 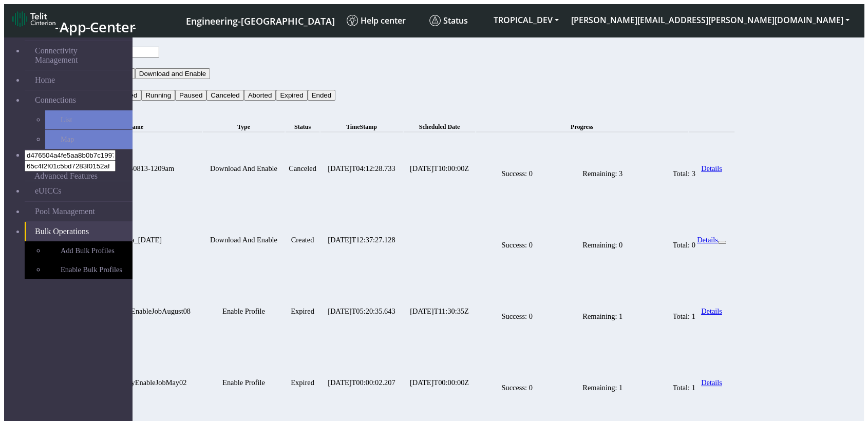 I want to click on span: Map, so click(x=67, y=139).